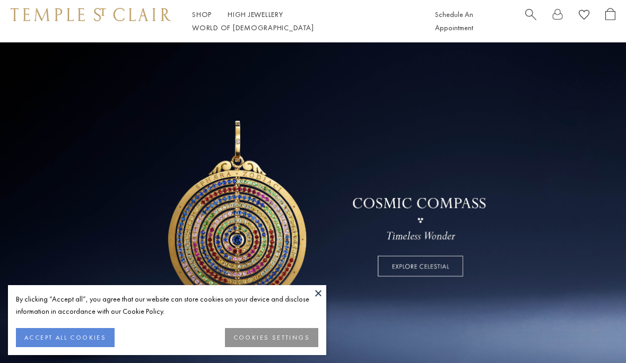 Image resolution: width=626 pixels, height=363 pixels. What do you see at coordinates (454, 21) in the screenshot?
I see `a: Schedule An Appointment` at bounding box center [454, 21].